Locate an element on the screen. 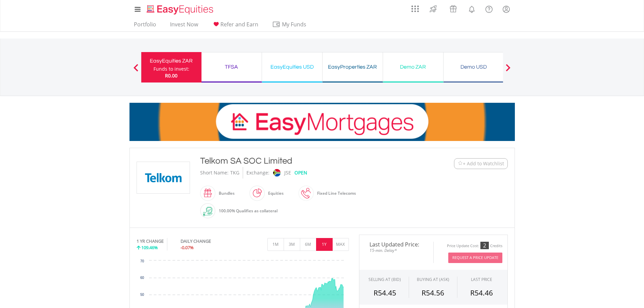  a: Vouchers is located at coordinates (453, 8).